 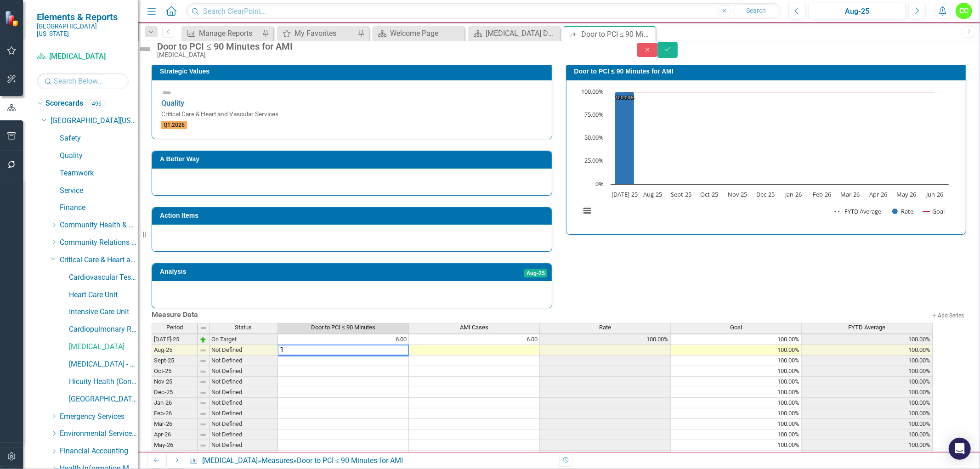 I want to click on a: Community Relations Services, so click(x=99, y=243).